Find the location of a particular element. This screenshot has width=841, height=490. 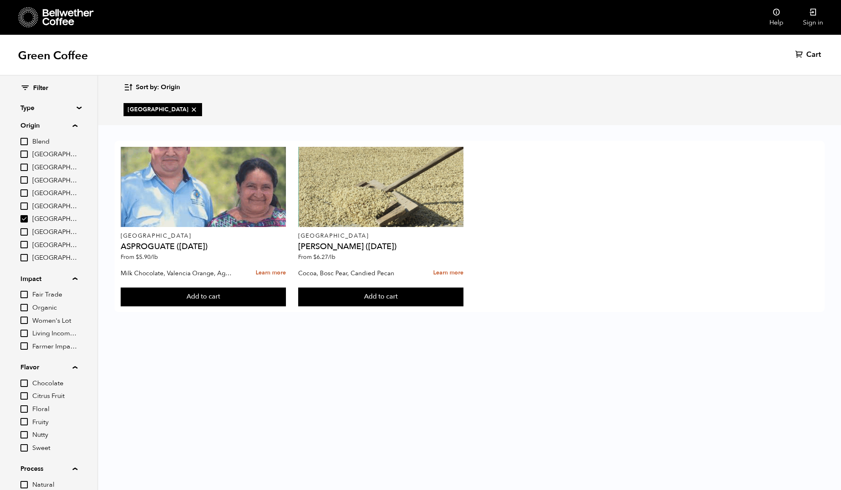

span: Blend is located at coordinates (55, 142).